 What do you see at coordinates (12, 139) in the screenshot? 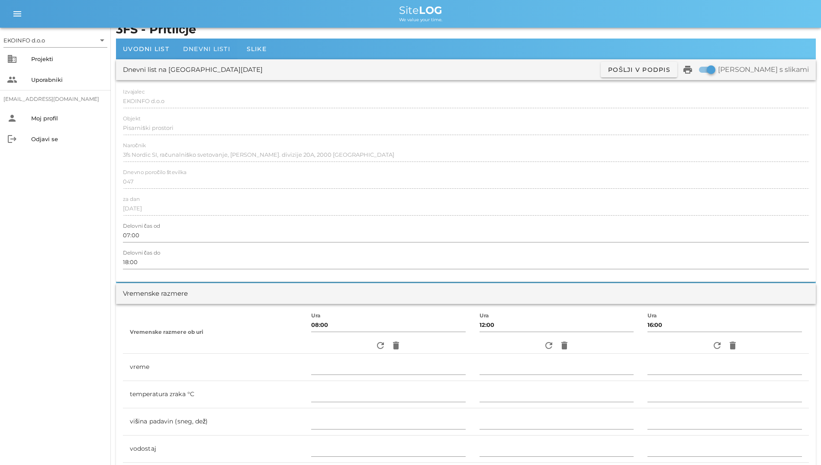
I see `i: logout` at bounding box center [12, 139].